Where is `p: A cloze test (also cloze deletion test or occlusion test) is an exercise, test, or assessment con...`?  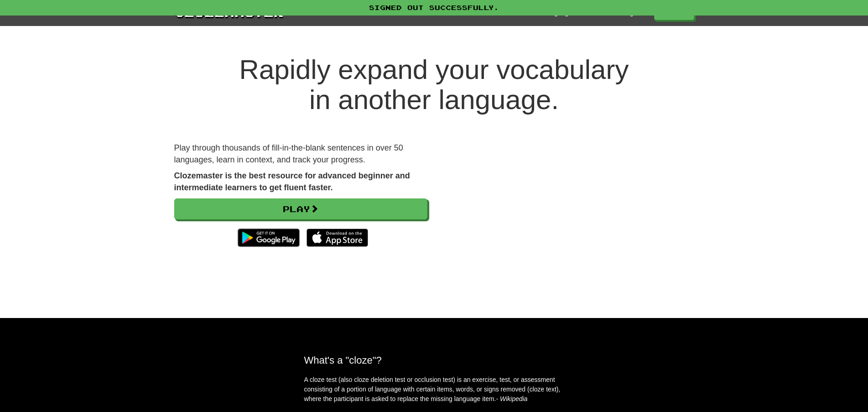
p: A cloze test (also cloze deletion test or occlusion test) is an exercise, test, or assessment con... is located at coordinates (434, 390).